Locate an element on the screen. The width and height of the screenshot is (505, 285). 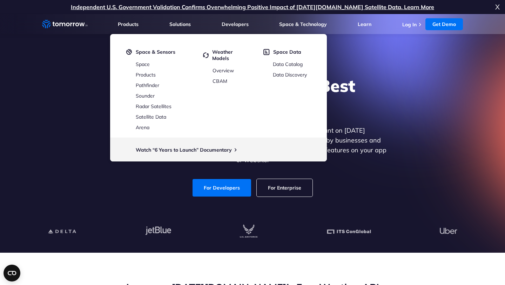
a: Space is located at coordinates (143, 64).